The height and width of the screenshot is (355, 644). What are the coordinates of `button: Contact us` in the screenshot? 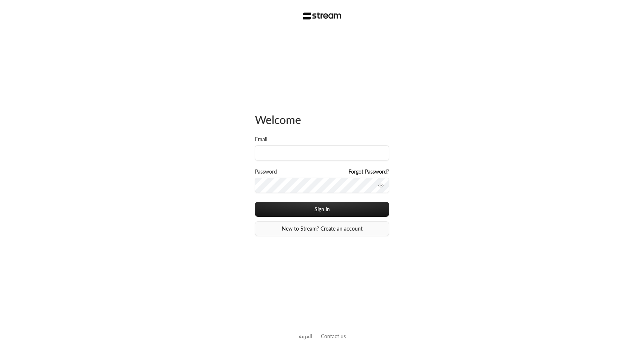 It's located at (333, 336).